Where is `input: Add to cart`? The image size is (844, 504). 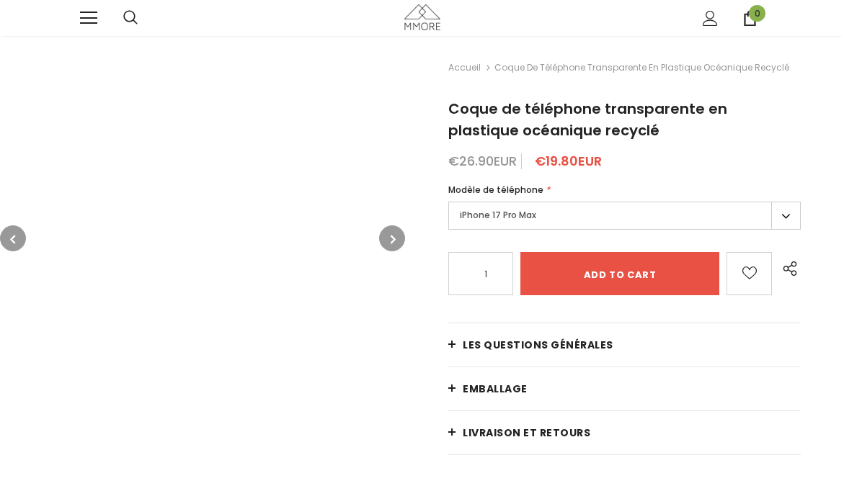 input: Add to cart is located at coordinates (620, 274).